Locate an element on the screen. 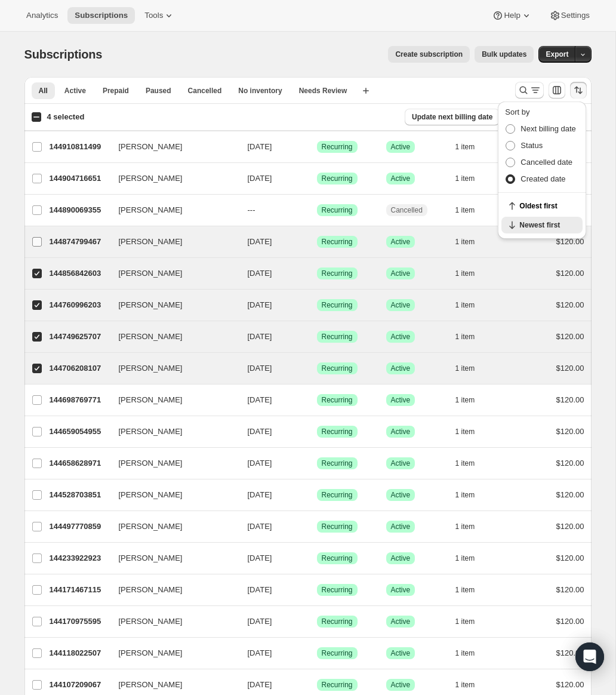  button: Search and filter results is located at coordinates (529, 90).